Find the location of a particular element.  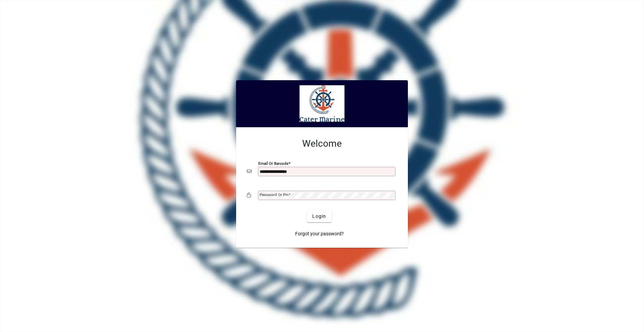

span: Login is located at coordinates (319, 216).